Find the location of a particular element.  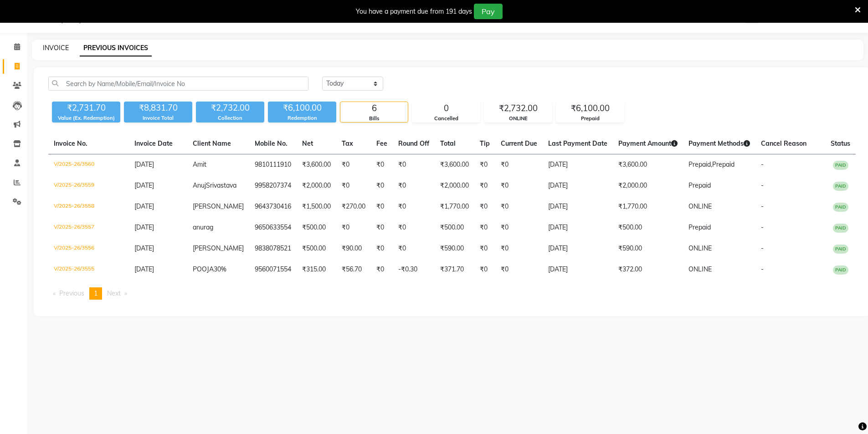

td: ₹371.70 is located at coordinates (454, 270).